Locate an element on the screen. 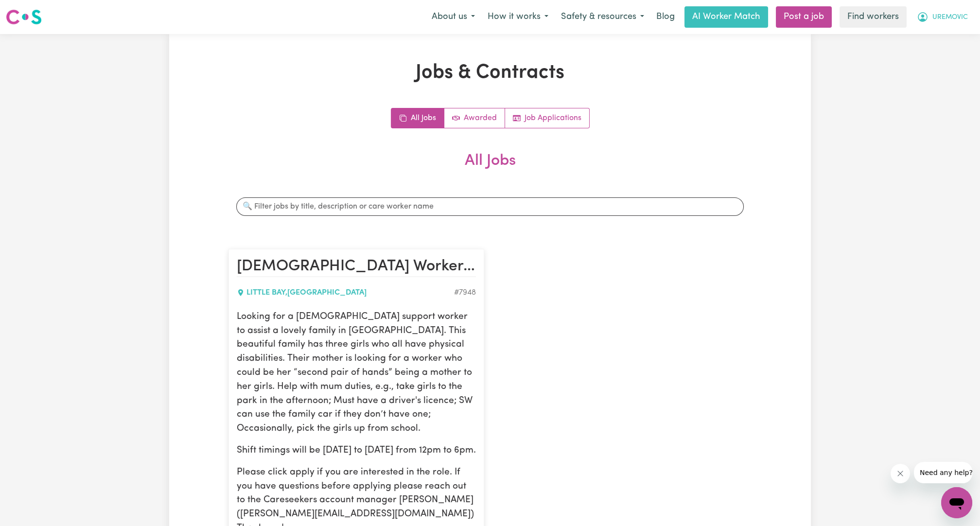 The image size is (980, 526). a: Active jobs is located at coordinates (475, 118).